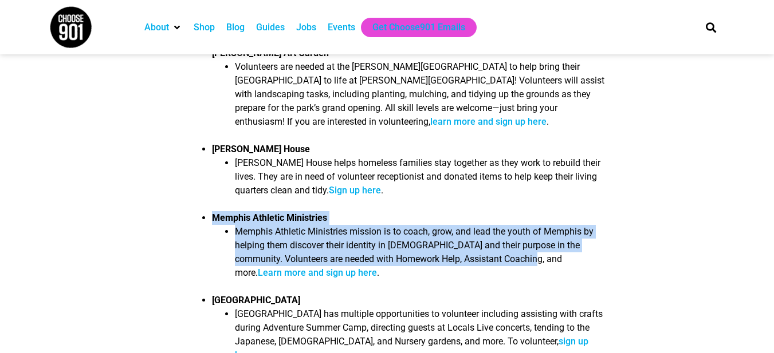  I want to click on a: About, so click(156, 27).